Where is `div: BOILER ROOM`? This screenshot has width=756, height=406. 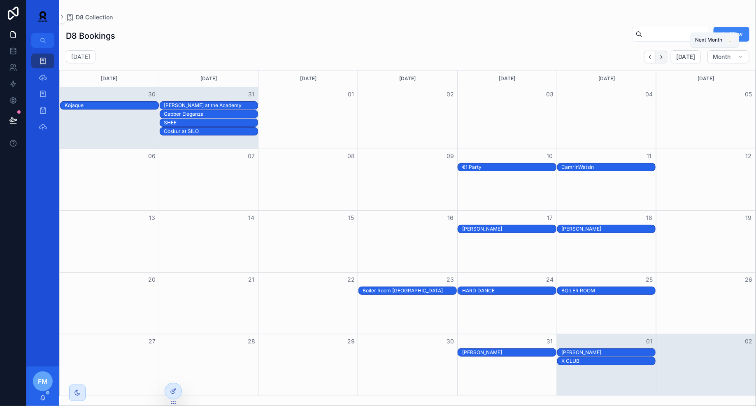
div: BOILER ROOM is located at coordinates (609, 290).